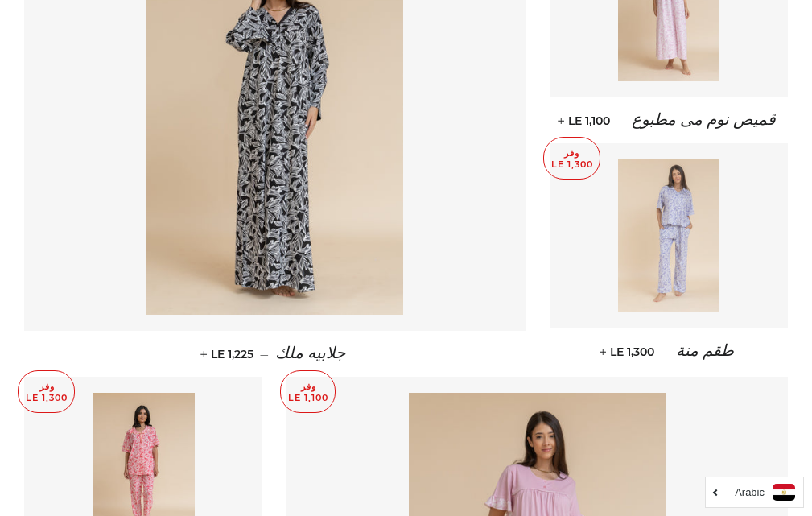 The image size is (812, 516). I want to click on span: LE 1,225, so click(228, 354).